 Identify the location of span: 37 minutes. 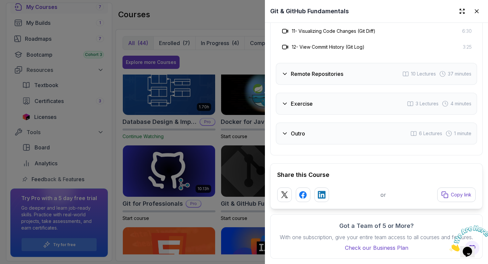
(459, 74).